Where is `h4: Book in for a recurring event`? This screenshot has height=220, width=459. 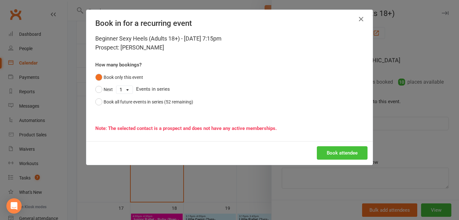
h4: Book in for a recurring event is located at coordinates (229, 23).